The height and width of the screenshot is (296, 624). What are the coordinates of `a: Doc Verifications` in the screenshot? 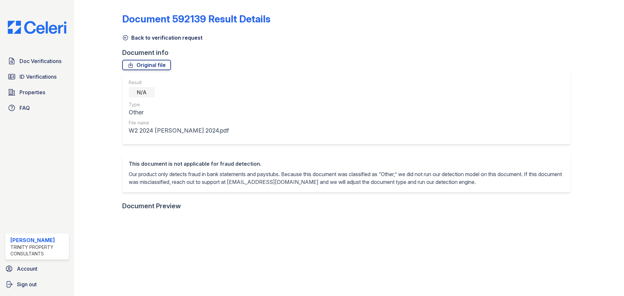 It's located at (37, 61).